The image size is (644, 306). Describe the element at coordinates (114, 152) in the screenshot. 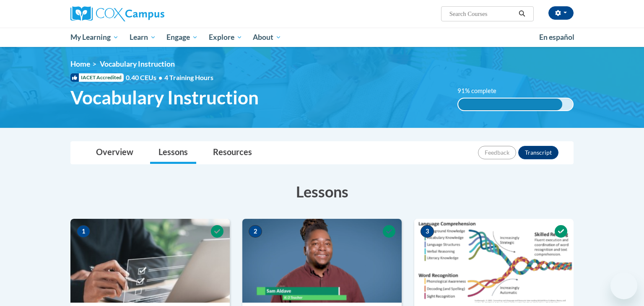

I see `a: Overview` at that location.